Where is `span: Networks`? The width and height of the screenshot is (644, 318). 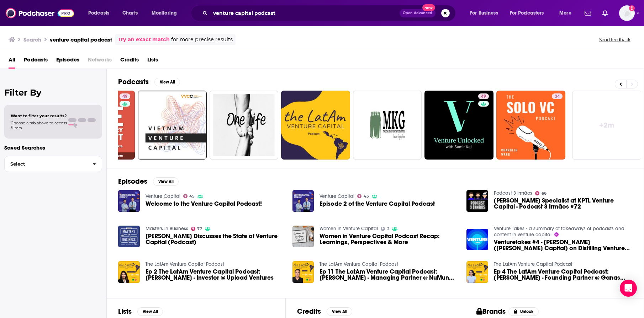 span: Networks is located at coordinates (100, 61).